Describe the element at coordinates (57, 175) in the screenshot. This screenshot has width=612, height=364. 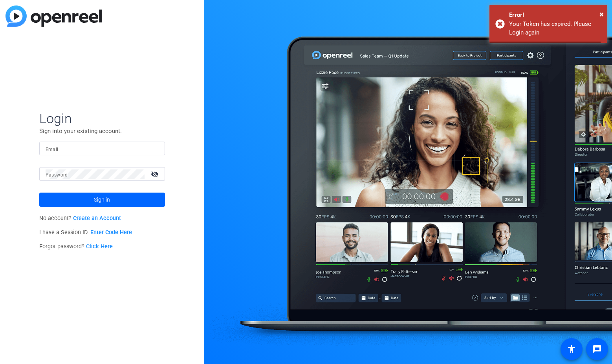
I see `mat-label: Password` at that location.